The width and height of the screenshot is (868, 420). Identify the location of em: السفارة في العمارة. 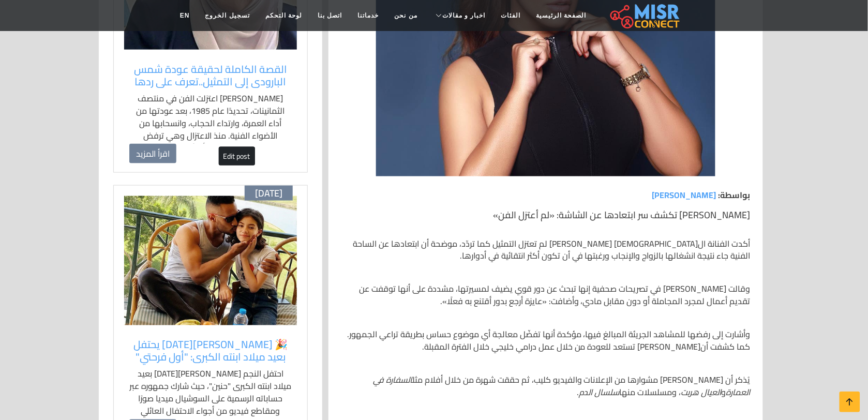
(562, 386).